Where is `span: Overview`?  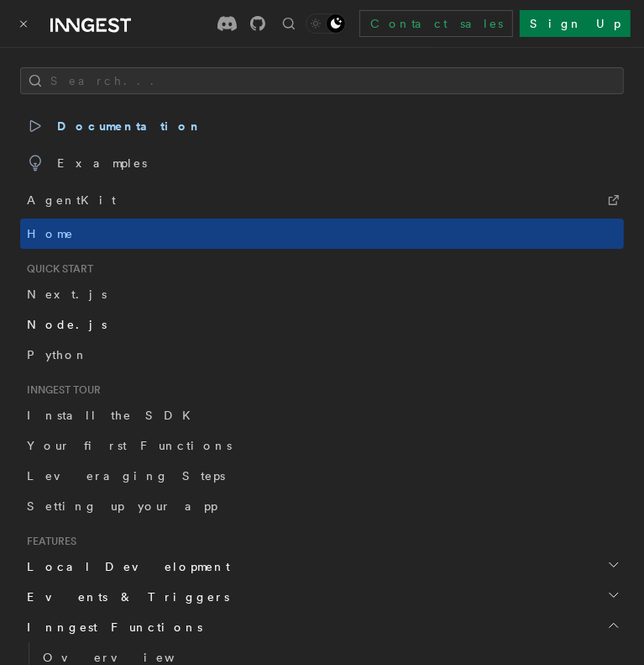 span: Overview is located at coordinates (129, 657).